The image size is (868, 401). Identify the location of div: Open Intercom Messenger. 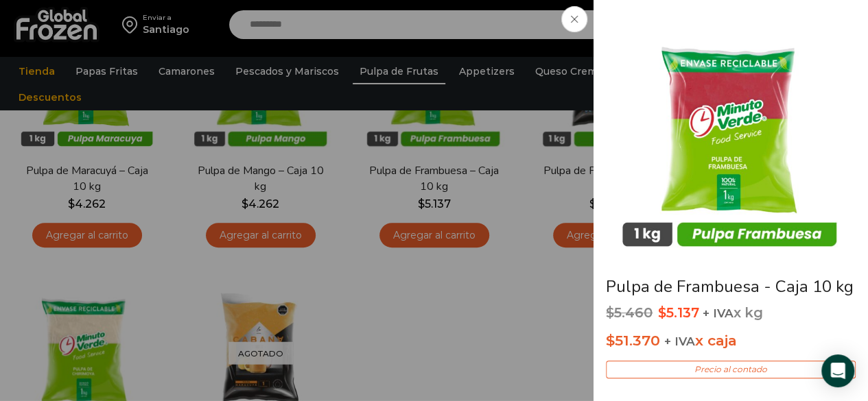
(838, 371).